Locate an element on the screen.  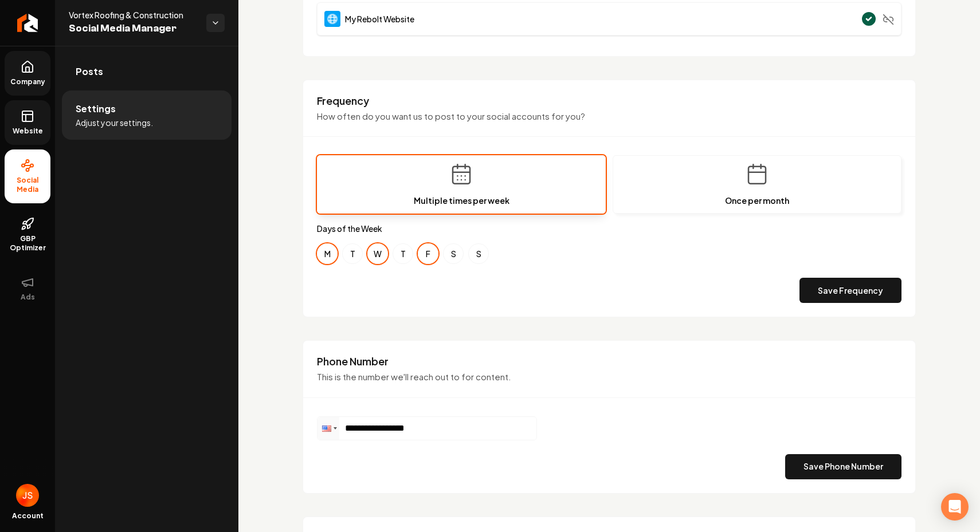
button: Save Frequency is located at coordinates (850, 290).